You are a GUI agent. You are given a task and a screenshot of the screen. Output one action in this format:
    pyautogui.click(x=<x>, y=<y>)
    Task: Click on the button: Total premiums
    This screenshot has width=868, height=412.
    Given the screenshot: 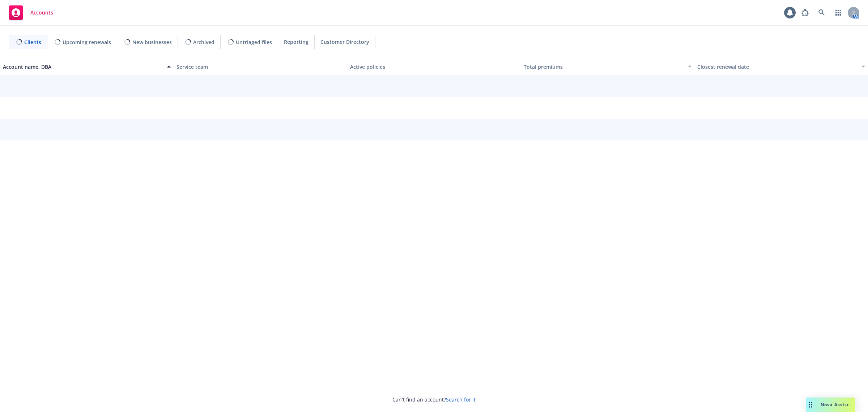 What is the action you would take?
    pyautogui.click(x=608, y=66)
    